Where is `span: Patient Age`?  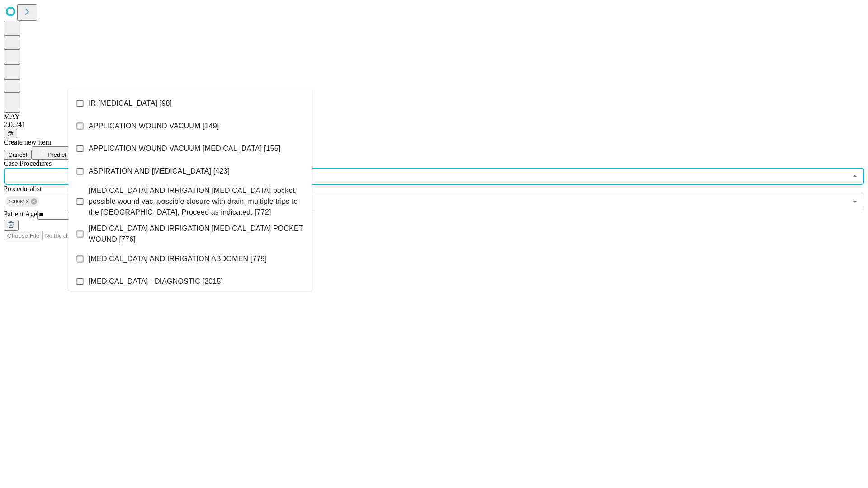 span: Patient Age is located at coordinates (20, 213).